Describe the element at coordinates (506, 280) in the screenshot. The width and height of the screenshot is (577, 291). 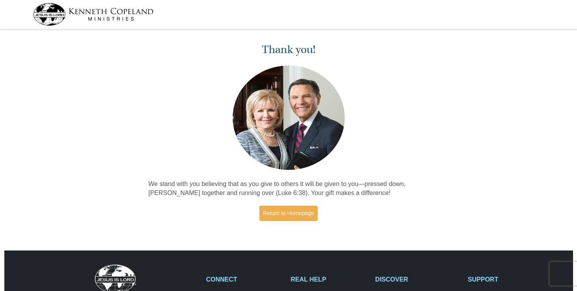
I see `h2: SUPPORT` at that location.